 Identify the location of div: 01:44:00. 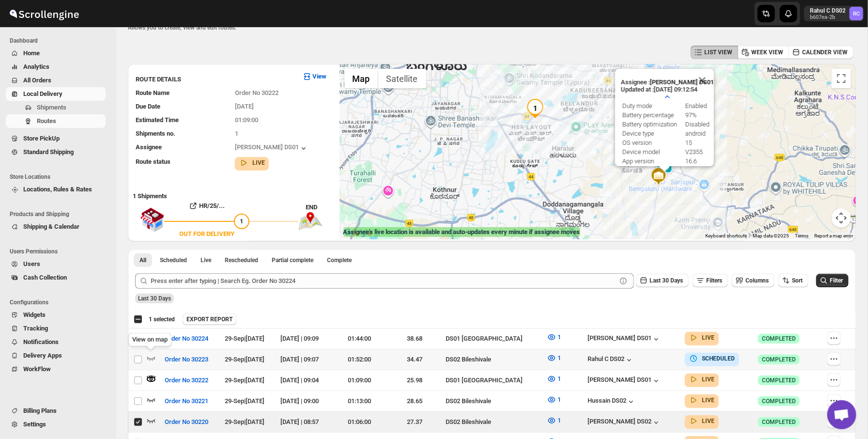
(359, 339).